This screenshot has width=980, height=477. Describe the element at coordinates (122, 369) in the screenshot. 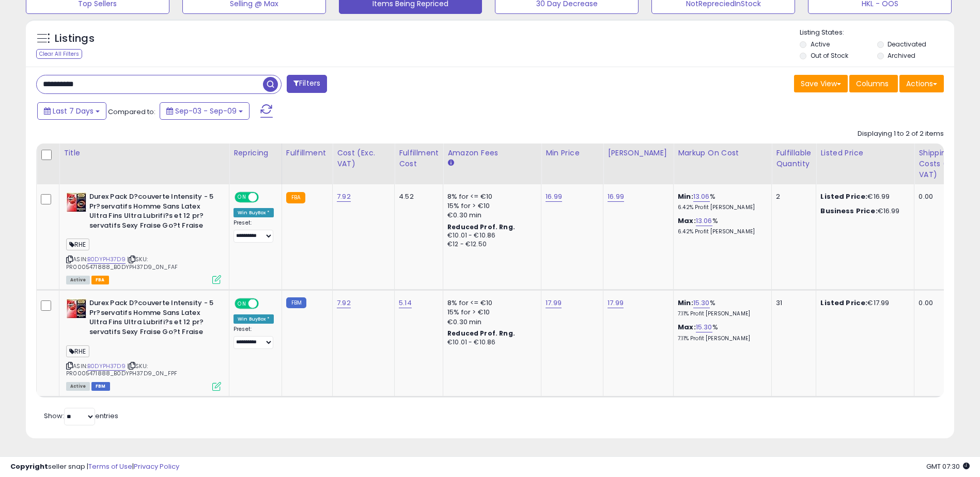

I see `span: | SKU: PR0005471888_B0DYPH37D9_0N_FPF` at that location.